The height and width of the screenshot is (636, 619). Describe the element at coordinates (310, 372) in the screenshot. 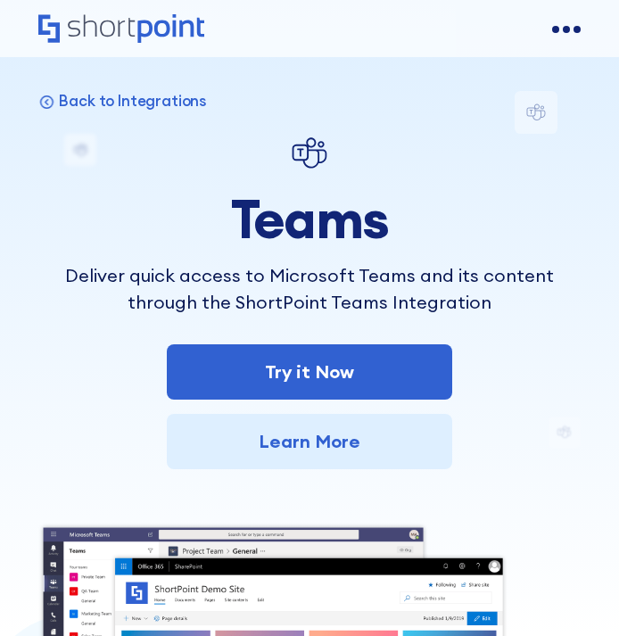

I see `a: Try it Now` at that location.